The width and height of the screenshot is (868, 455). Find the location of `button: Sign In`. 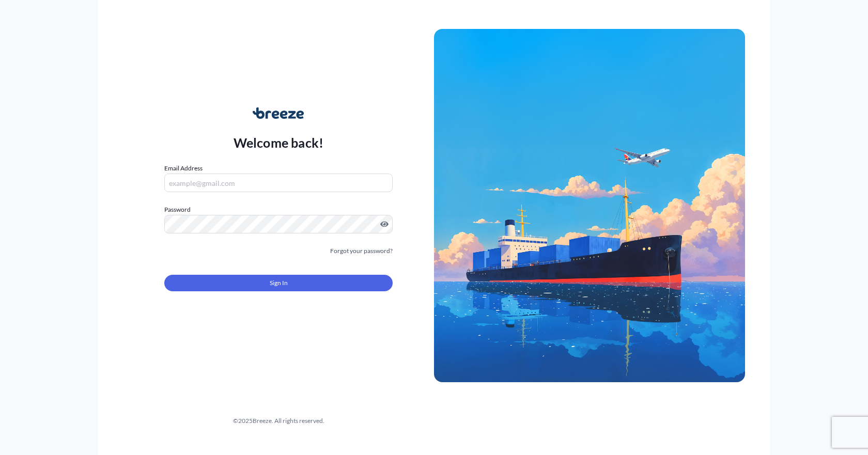

button: Sign In is located at coordinates (279, 283).